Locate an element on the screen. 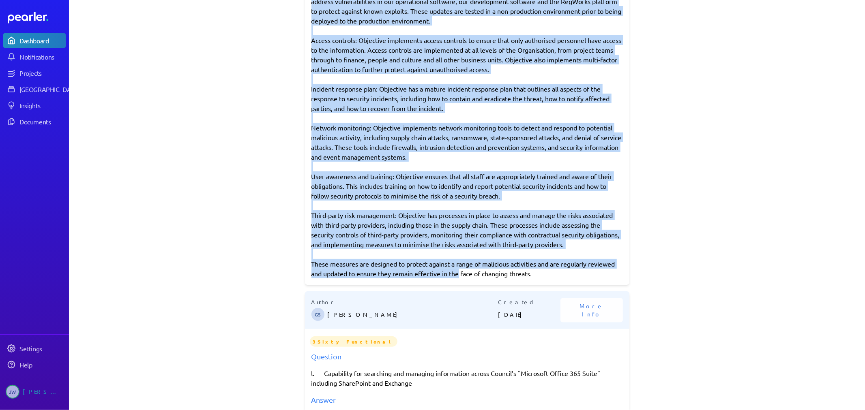 Image resolution: width=865 pixels, height=410 pixels. span: Gary Somerville is located at coordinates (318, 315).